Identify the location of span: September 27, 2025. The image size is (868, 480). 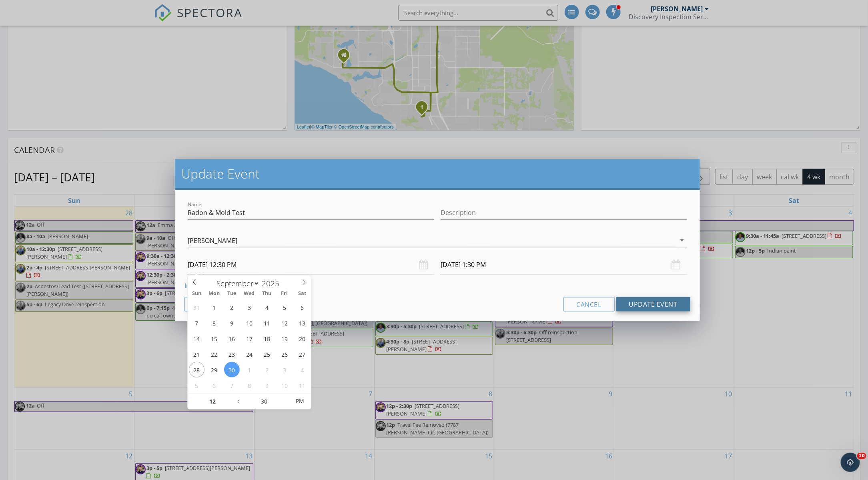
(302, 354).